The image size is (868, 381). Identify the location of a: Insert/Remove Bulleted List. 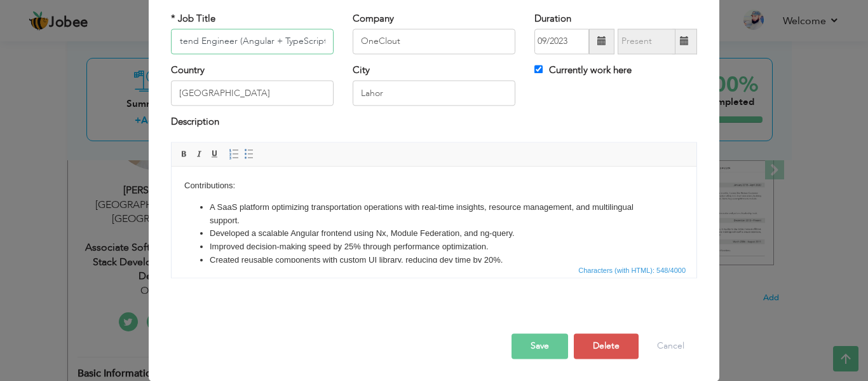
(249, 154).